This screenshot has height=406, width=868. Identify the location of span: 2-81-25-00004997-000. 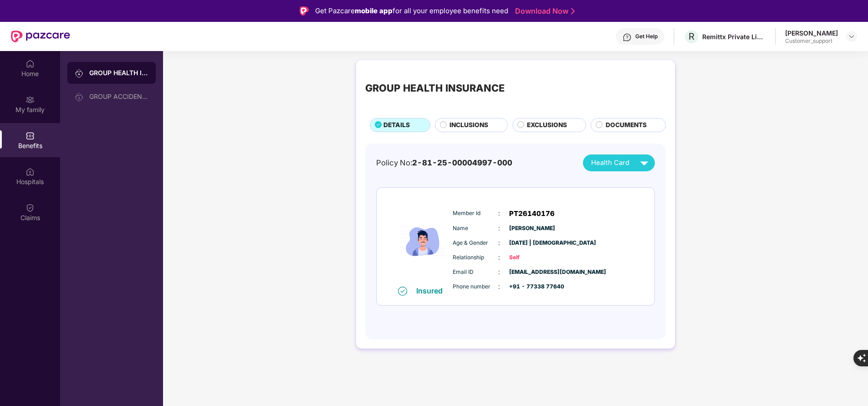
(462, 162).